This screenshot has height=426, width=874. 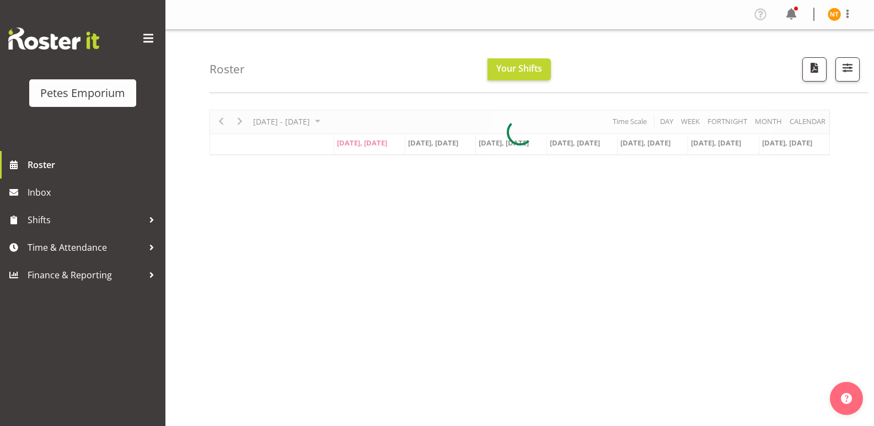 I want to click on button: Download a PDF of the roster according to the set date range., so click(x=814, y=69).